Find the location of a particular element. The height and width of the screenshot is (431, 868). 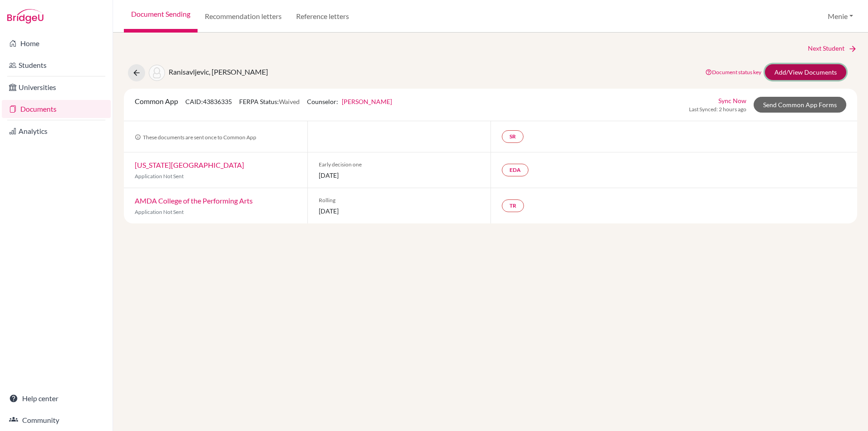

span: Waived is located at coordinates (290, 101).